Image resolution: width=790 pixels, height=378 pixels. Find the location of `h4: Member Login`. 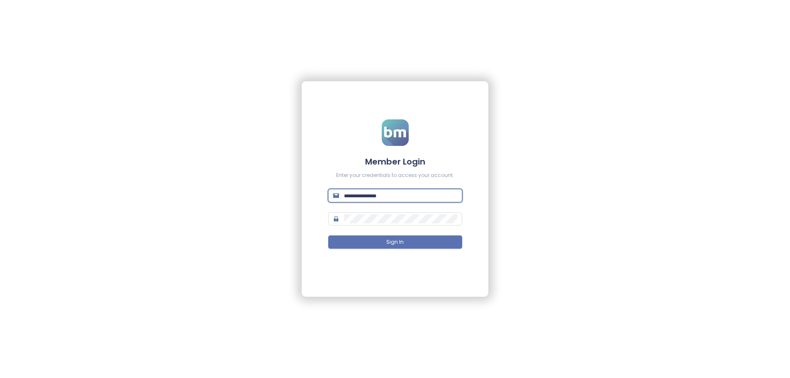

h4: Member Login is located at coordinates (395, 162).